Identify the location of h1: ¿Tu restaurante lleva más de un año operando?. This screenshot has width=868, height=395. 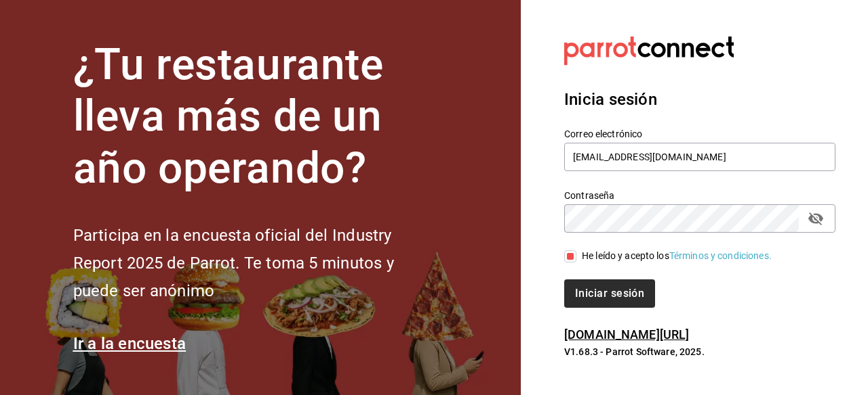
(256, 117).